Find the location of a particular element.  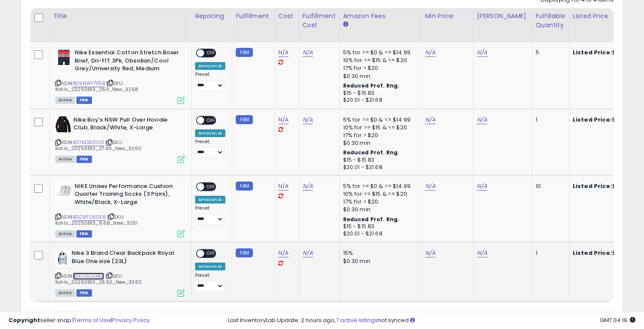

b: NIKE Unisex Performance Cushion Quarter Training Socks (3 Pairs), White/Black, X-Large is located at coordinates (127, 196).